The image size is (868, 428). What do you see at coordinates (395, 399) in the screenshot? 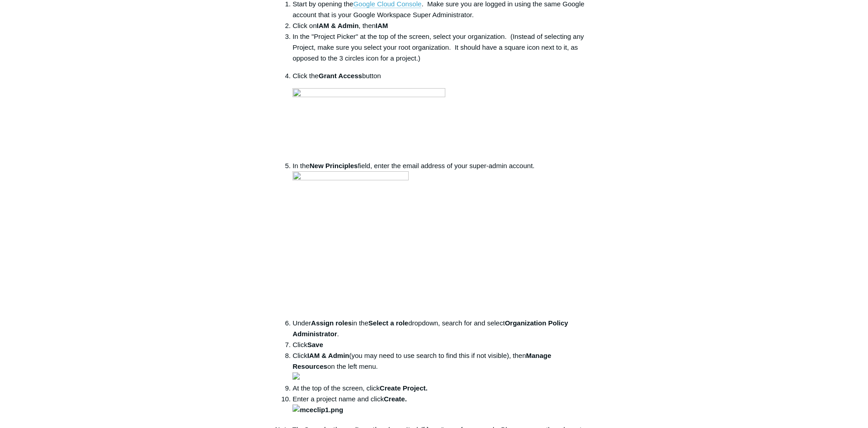
I see `strong: Create.` at bounding box center [395, 399].